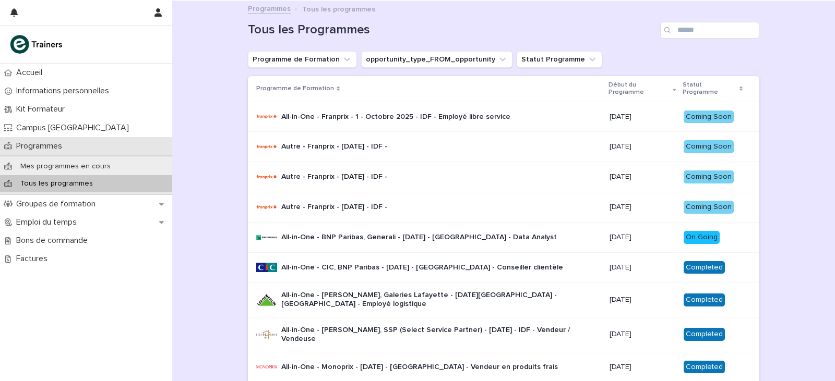  Describe the element at coordinates (34, 259) in the screenshot. I see `p: Factures` at that location.